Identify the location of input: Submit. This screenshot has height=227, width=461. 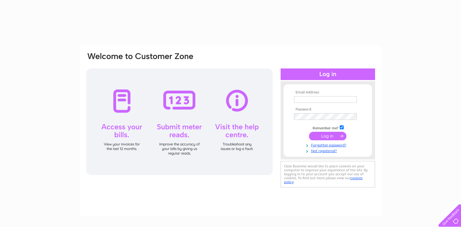
(327, 136).